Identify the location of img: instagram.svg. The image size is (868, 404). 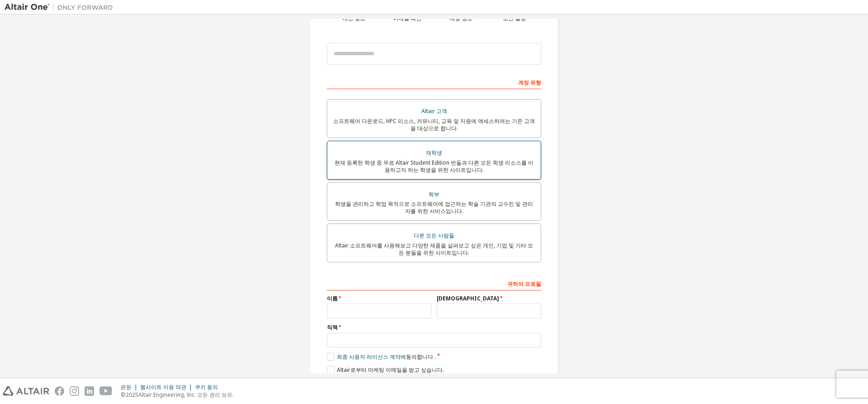
(74, 391).